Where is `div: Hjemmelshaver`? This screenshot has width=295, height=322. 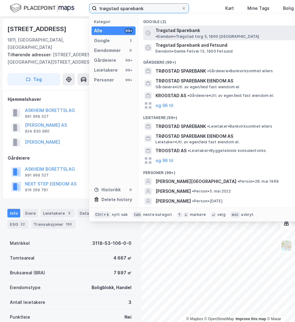
div: Hjemmelshaver is located at coordinates (71, 99).